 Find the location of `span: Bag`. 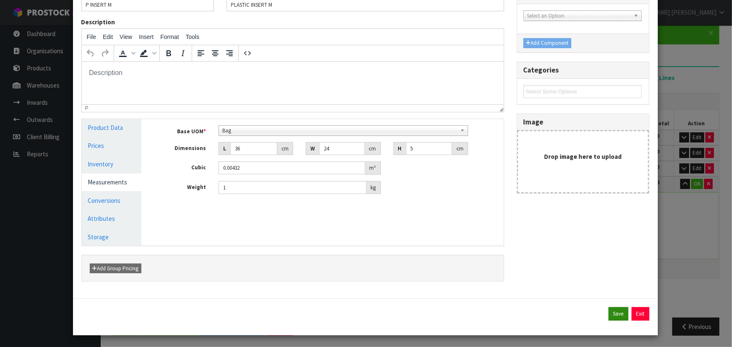

span: Bag is located at coordinates (339, 131).